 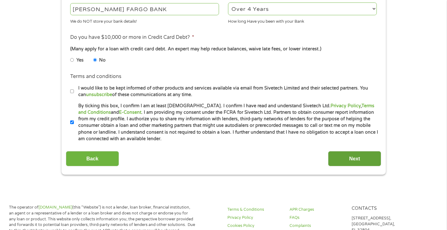 I want to click on label: Yes, so click(x=80, y=60).